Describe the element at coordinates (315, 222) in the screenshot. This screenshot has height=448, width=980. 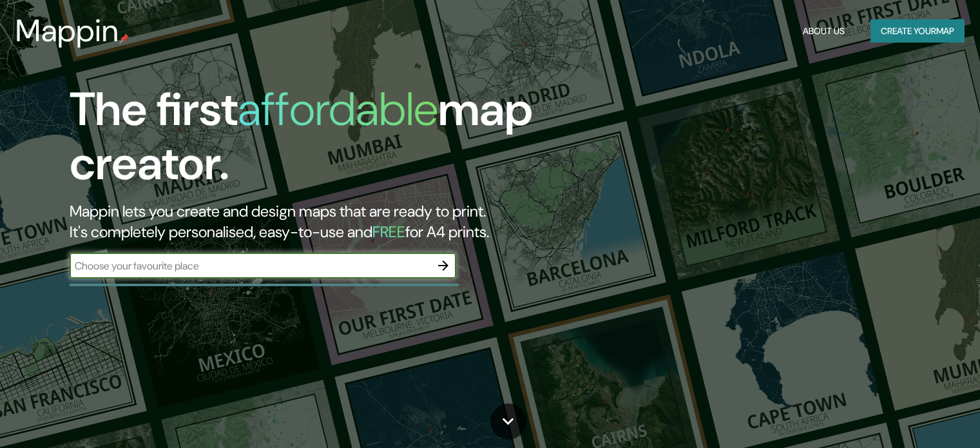
I see `h2: Mappin lets you create and design maps that are ready to print. It's completely personalised, eas...` at that location.